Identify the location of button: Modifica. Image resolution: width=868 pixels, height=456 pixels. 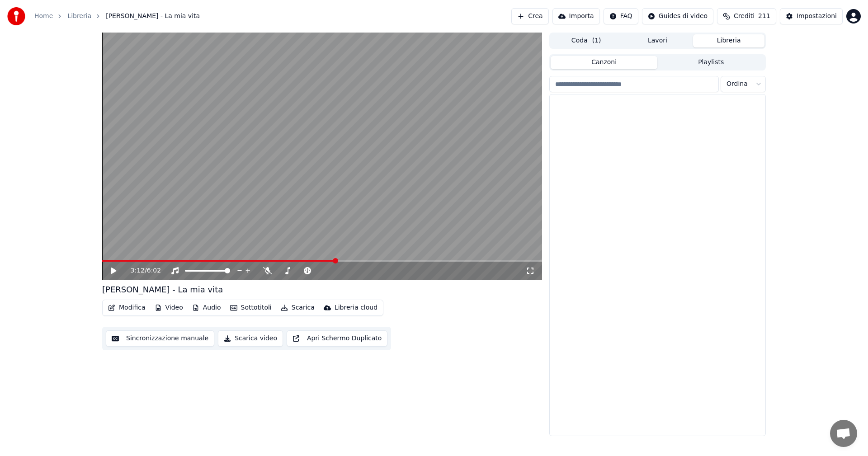
(127, 308).